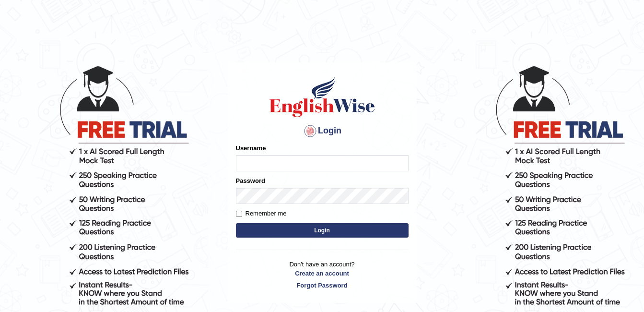  I want to click on button: Login, so click(322, 231).